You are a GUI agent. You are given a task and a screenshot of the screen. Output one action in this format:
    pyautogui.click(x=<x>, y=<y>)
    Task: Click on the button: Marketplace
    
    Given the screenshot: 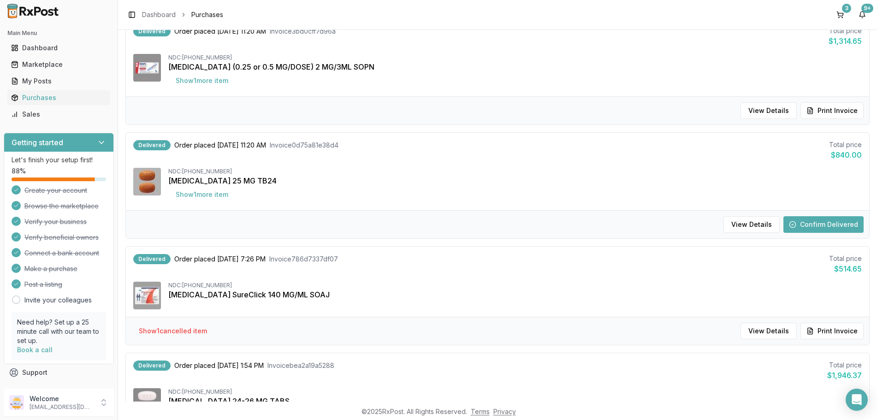 What is the action you would take?
    pyautogui.click(x=59, y=65)
    